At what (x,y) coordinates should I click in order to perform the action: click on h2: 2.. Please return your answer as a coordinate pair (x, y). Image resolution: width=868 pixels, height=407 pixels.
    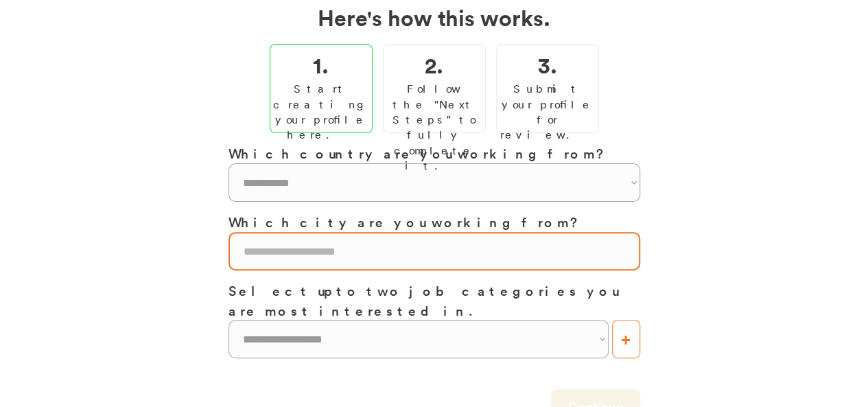
    Looking at the image, I should click on (434, 65).